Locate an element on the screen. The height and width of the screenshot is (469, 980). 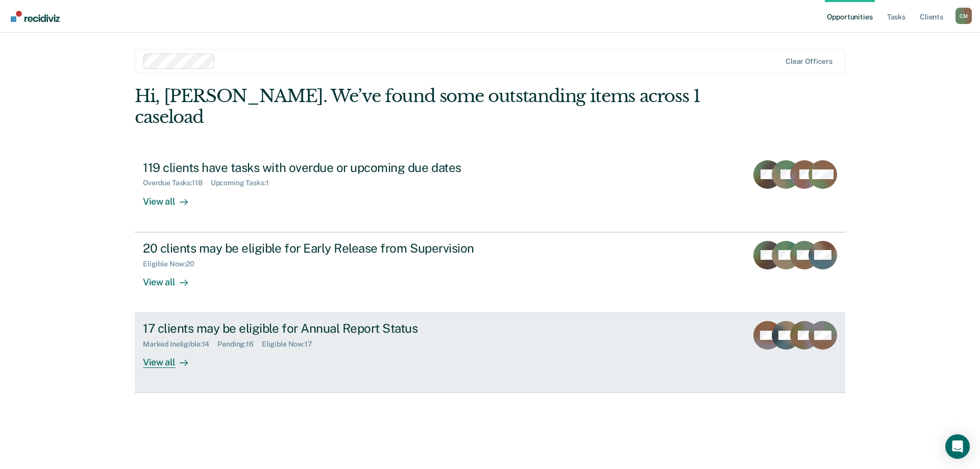
div: Eligible Now : 17 is located at coordinates (291, 344).